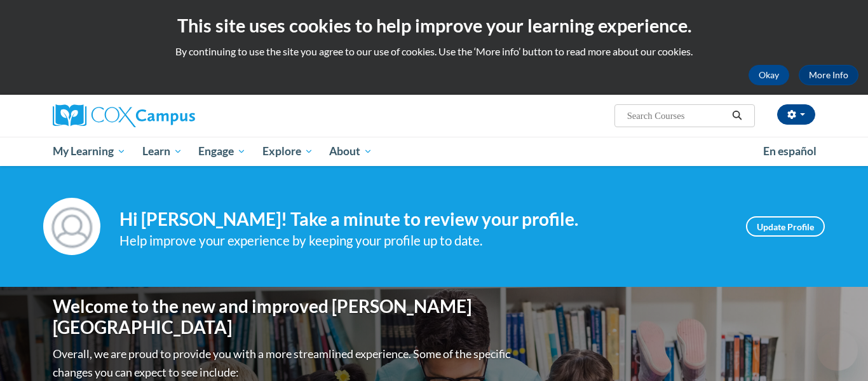 The image size is (868, 381). Describe the element at coordinates (288, 152) in the screenshot. I see `a: Explore` at that location.